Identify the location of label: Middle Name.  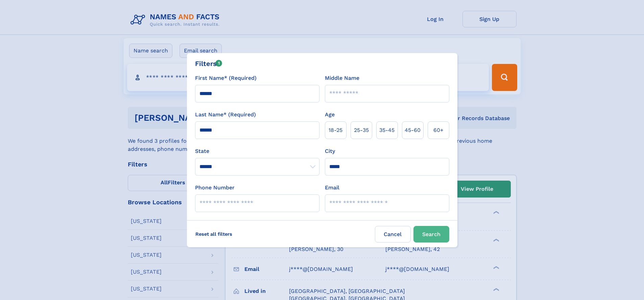
(342, 78).